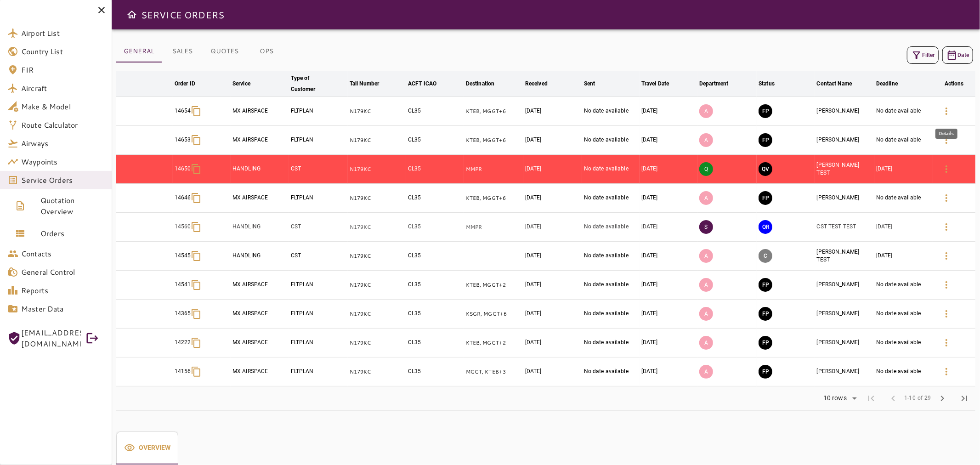 This screenshot has height=465, width=980. I want to click on div: Department, so click(714, 84).